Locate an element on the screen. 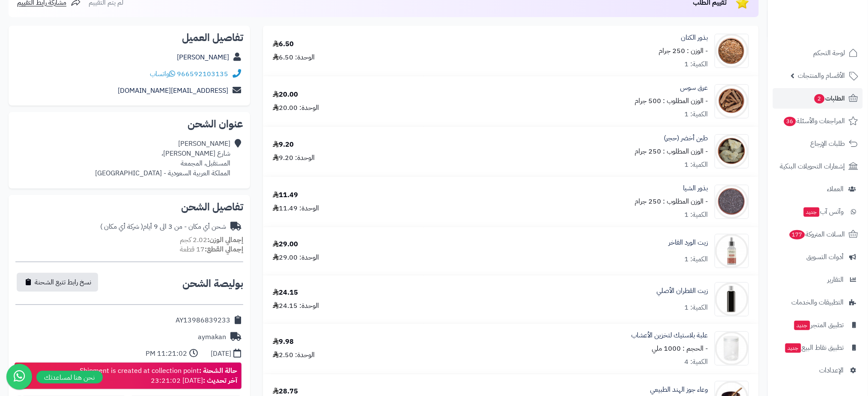  strong: حالة الشحنة : is located at coordinates (218, 371).